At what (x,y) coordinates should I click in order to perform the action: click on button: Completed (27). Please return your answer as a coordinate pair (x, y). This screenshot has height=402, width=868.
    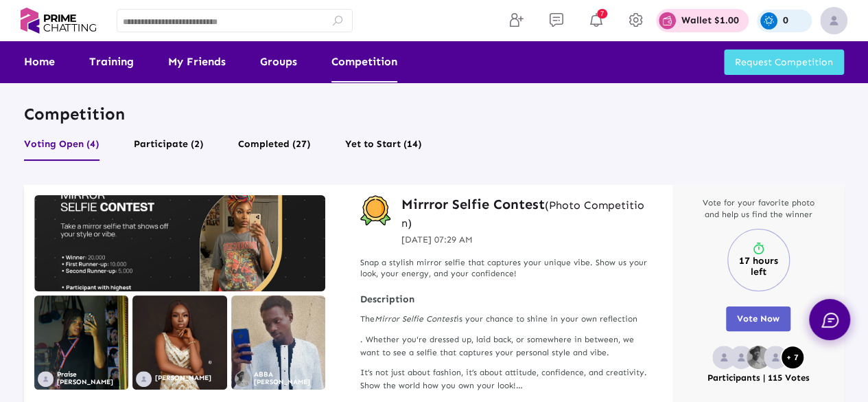
    Looking at the image, I should click on (275, 148).